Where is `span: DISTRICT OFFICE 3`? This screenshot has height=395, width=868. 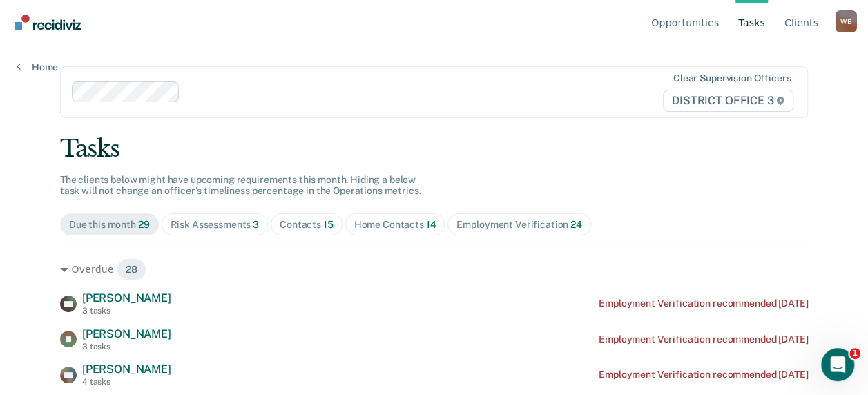 span: DISTRICT OFFICE 3 is located at coordinates (728, 101).